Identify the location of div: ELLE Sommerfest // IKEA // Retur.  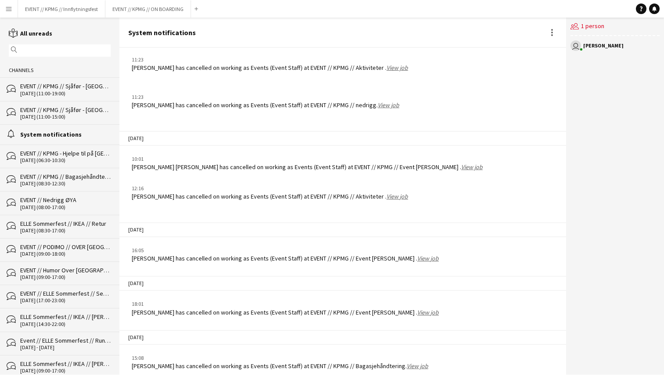
(65, 224).